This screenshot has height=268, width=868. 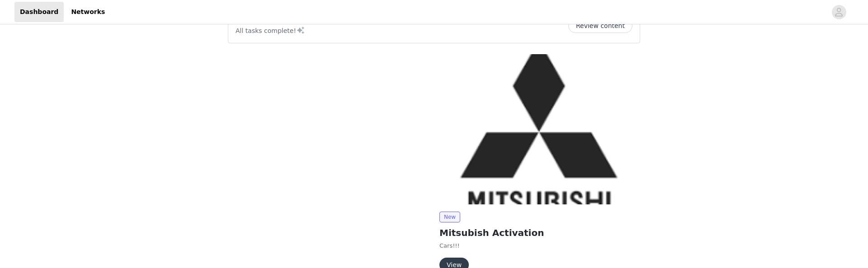 What do you see at coordinates (540, 246) in the screenshot?
I see `p: Cars!!!` at bounding box center [540, 246].